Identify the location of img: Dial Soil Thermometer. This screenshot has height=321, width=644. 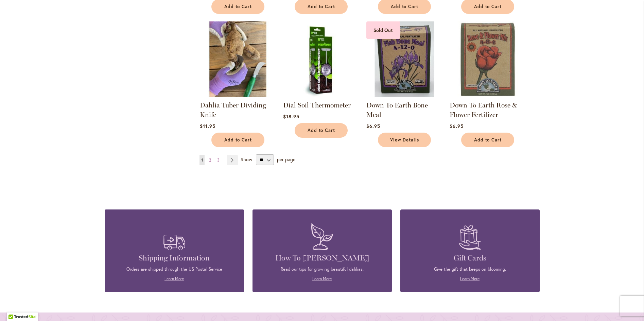
(321, 59).